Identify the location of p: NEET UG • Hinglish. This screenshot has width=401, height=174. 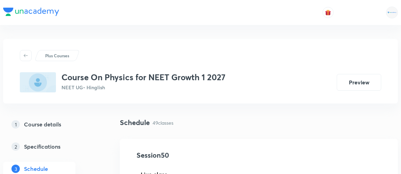
(144, 87).